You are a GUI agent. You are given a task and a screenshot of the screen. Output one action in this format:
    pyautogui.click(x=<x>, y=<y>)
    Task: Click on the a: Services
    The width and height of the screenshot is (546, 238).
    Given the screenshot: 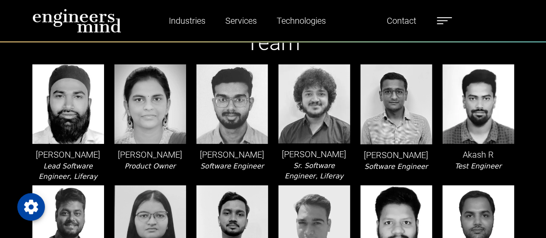 What is the action you would take?
    pyautogui.click(x=241, y=21)
    